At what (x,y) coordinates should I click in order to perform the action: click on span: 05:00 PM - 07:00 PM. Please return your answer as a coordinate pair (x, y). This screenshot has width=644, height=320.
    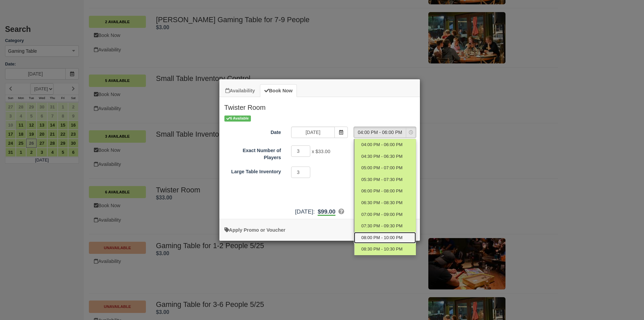
    Looking at the image, I should click on (382, 168).